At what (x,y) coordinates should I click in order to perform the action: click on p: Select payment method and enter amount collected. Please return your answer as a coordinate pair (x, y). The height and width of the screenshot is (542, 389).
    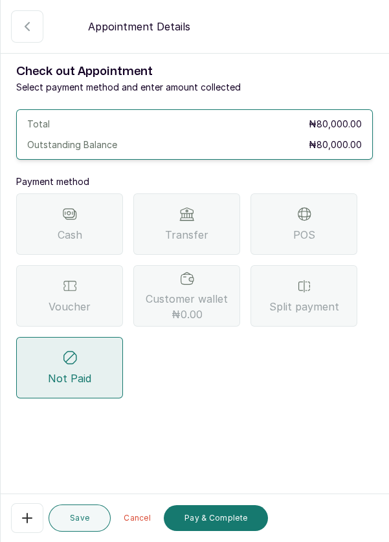
    Looking at the image, I should click on (194, 87).